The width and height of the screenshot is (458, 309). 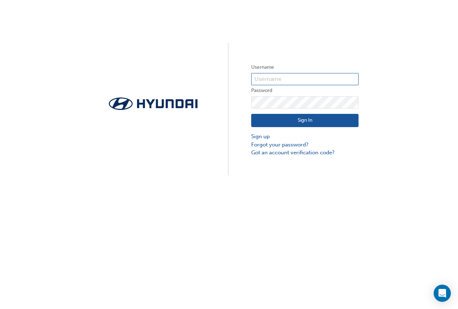 I want to click on a: Got an account verification code?, so click(x=305, y=153).